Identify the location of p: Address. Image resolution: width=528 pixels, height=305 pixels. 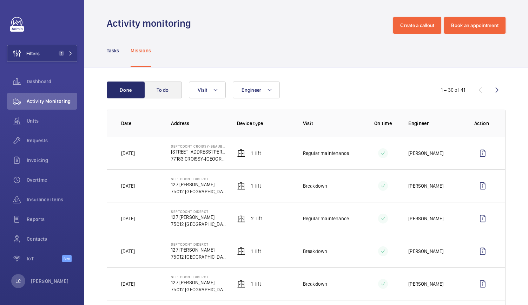
(198, 123).